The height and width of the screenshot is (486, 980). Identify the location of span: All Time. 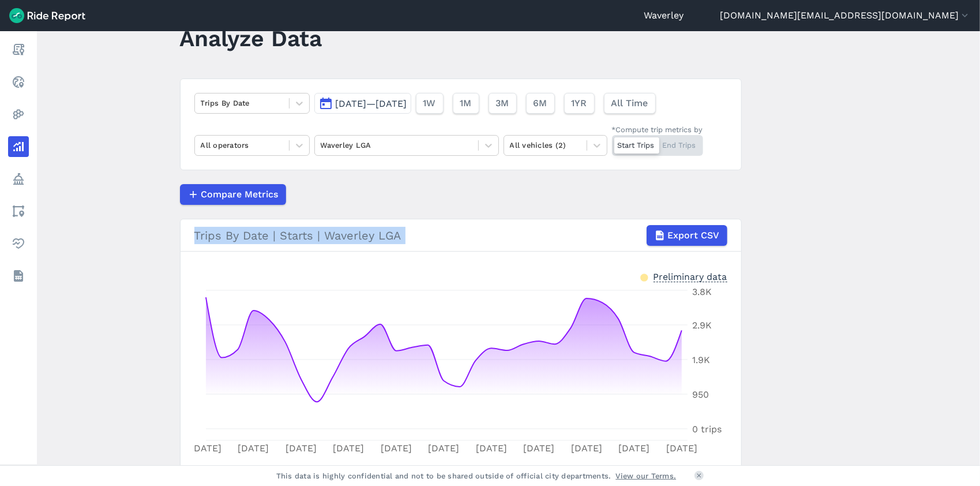
(630, 104).